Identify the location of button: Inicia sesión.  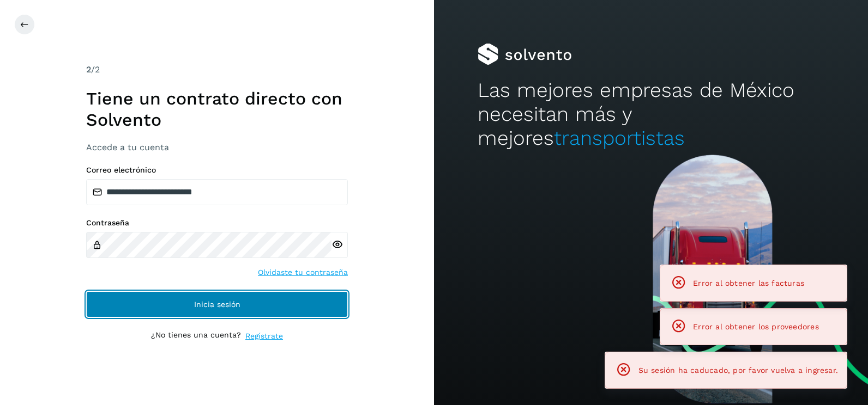
(217, 305).